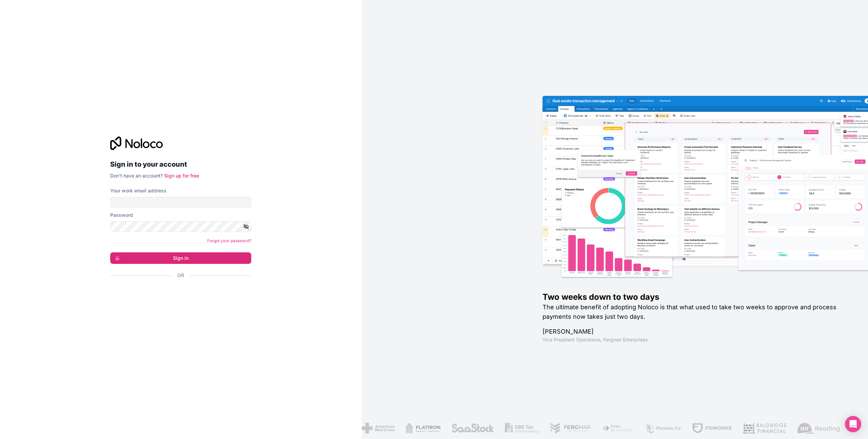 Image resolution: width=868 pixels, height=439 pixels. Describe the element at coordinates (471, 428) in the screenshot. I see `img: /assets/saastock-C6Zbiodz.png` at that location.